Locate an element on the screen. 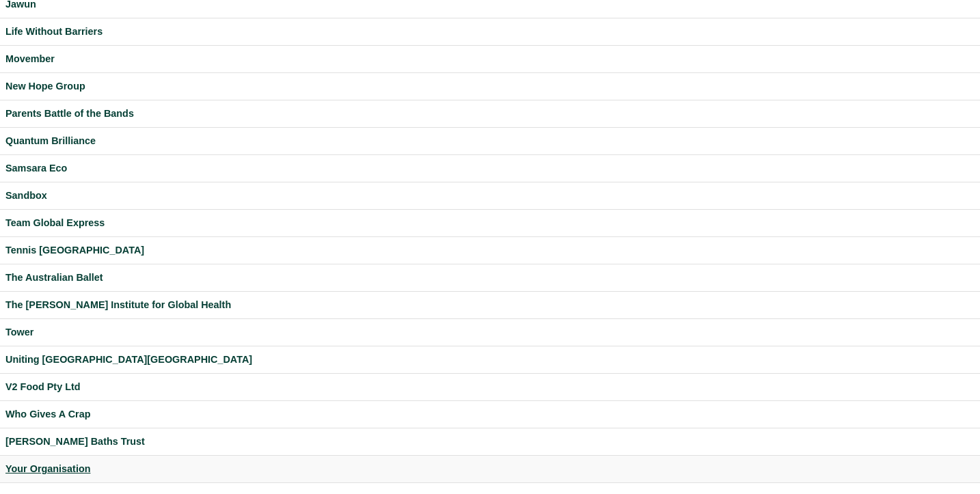  a: V2 Food Pty Ltd is located at coordinates (490, 386).